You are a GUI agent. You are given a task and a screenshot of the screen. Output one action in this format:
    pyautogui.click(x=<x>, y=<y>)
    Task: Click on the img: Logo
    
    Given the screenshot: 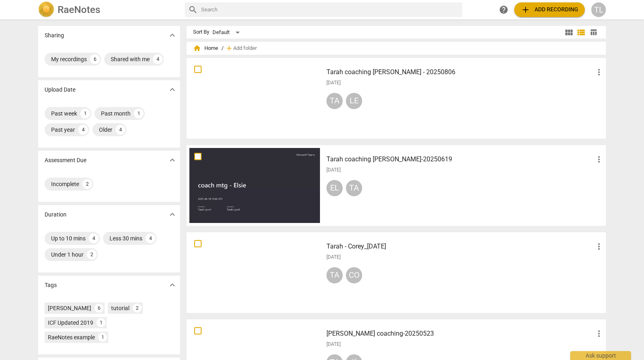 What is the action you would take?
    pyautogui.click(x=46, y=10)
    